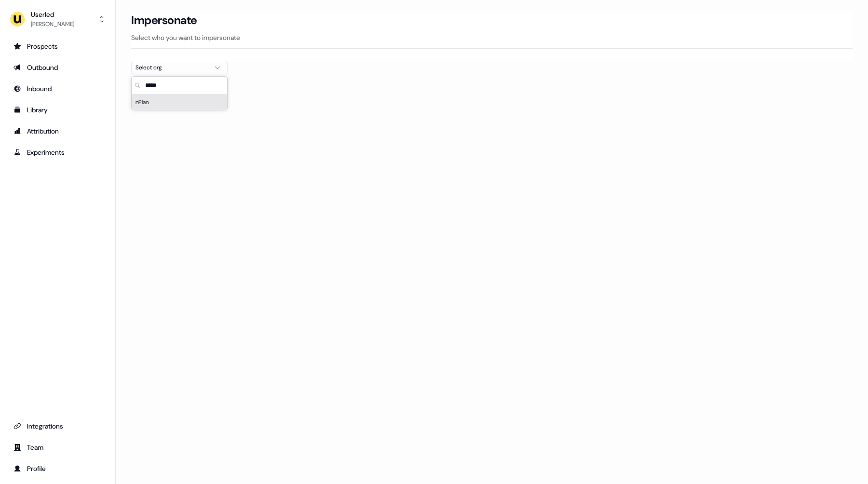 Image resolution: width=868 pixels, height=484 pixels. I want to click on p: Select who you want to impersonate, so click(492, 37).